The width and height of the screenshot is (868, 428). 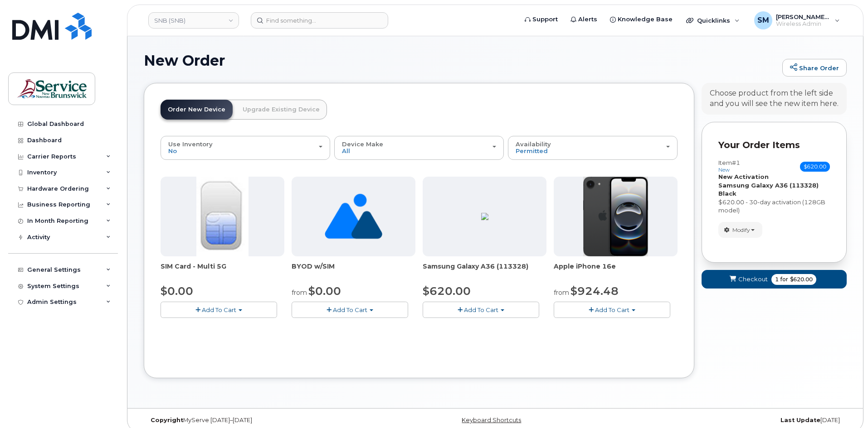 What do you see at coordinates (741, 230) in the screenshot?
I see `span: Modify` at bounding box center [741, 230].